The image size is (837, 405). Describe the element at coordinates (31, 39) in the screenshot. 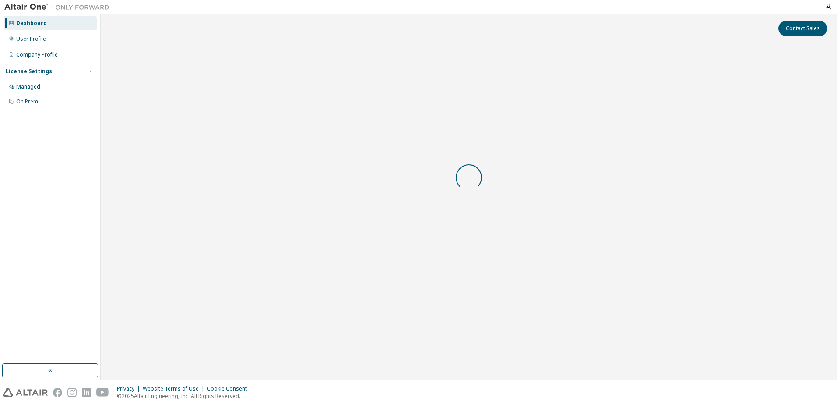

I see `div: User Profile` at that location.